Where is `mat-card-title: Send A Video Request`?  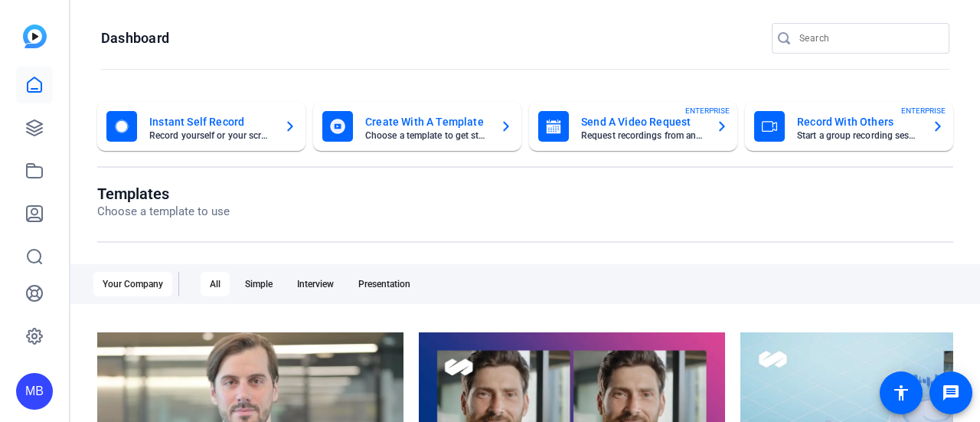 mat-card-title: Send A Video Request is located at coordinates (642, 122).